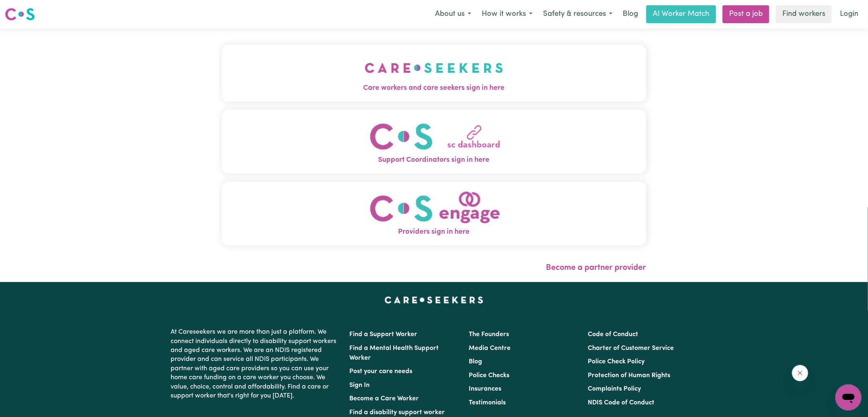 Image resolution: width=868 pixels, height=417 pixels. Describe the element at coordinates (360, 386) in the screenshot. I see `a: Sign In` at that location.